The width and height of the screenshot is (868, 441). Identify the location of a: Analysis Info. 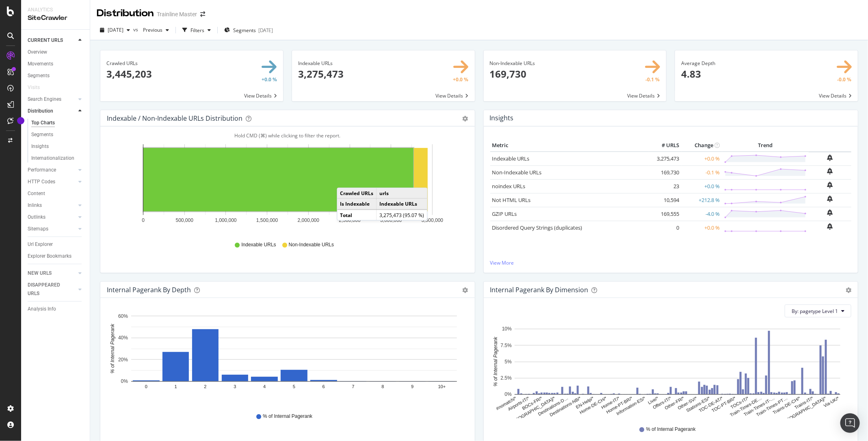
(55, 309).